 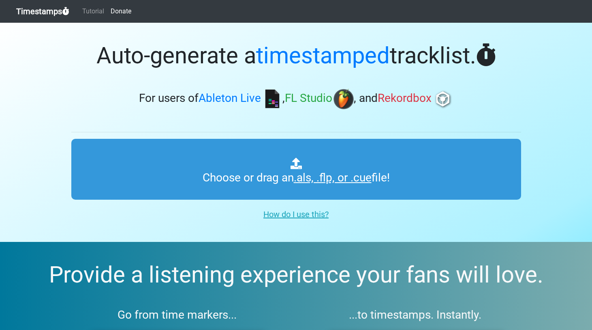 I want to click on u: How do I use this?, so click(x=296, y=214).